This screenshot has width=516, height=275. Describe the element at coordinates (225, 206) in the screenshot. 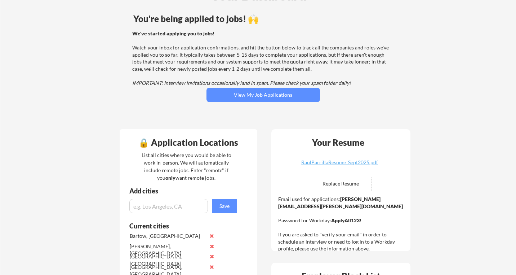

I see `button: Save` at that location.